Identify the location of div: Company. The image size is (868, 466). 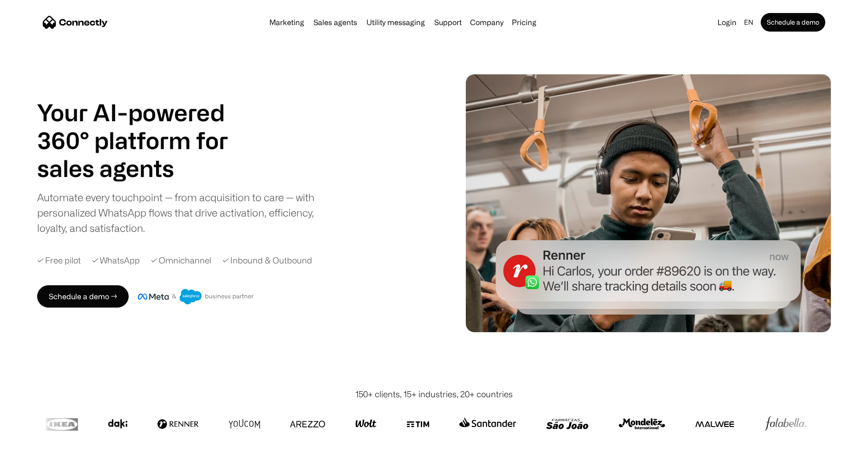
(487, 22).